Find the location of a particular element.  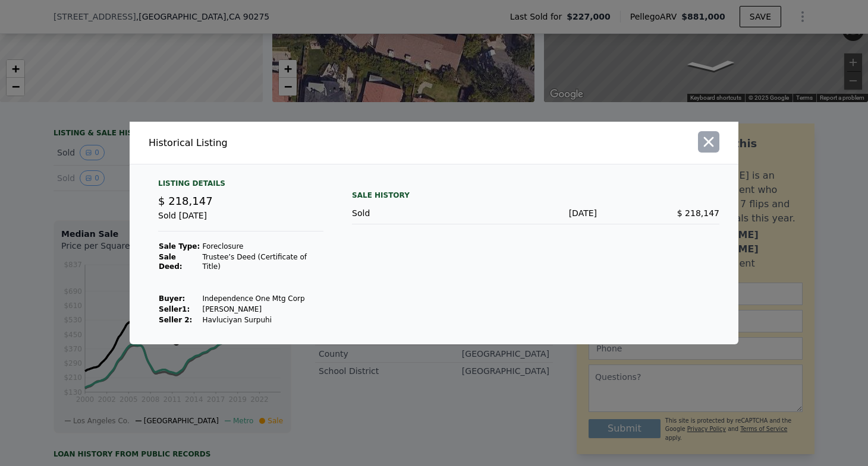

strong: Seller 1 : is located at coordinates (174, 309).